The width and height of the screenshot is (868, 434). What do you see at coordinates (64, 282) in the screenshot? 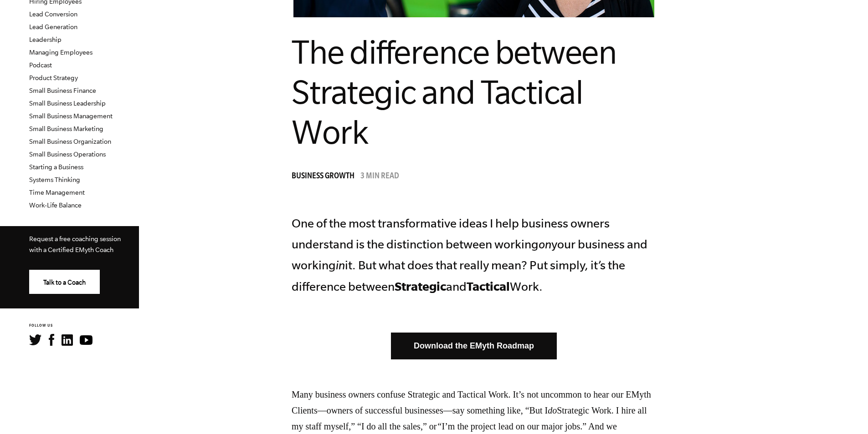
I see `span: Talk to a Coach` at bounding box center [64, 282].